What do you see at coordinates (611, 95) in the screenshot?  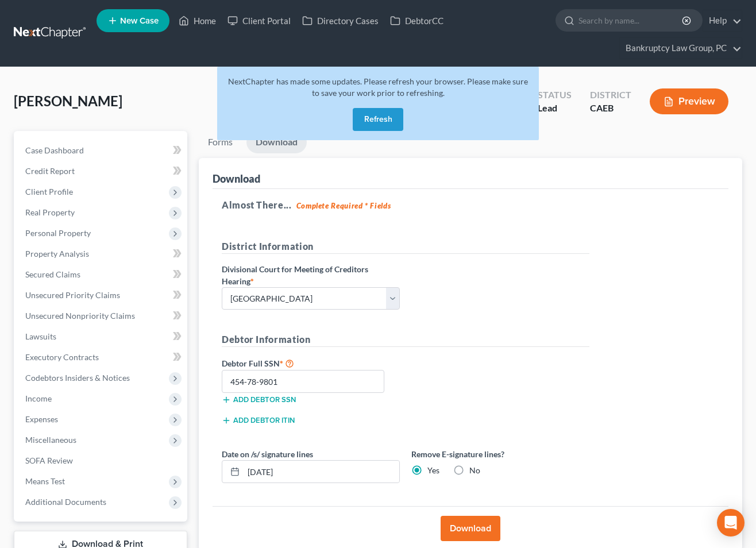 I see `div: District` at bounding box center [611, 95].